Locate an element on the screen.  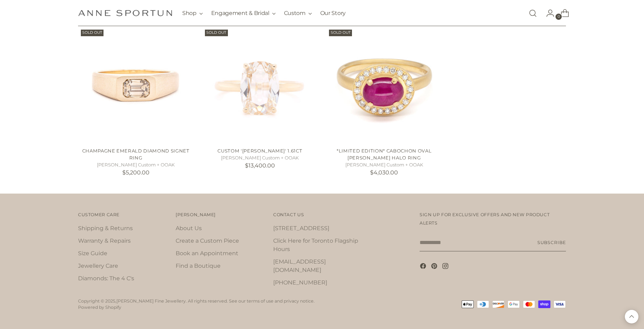
a: Book an Appointment is located at coordinates (207, 253).